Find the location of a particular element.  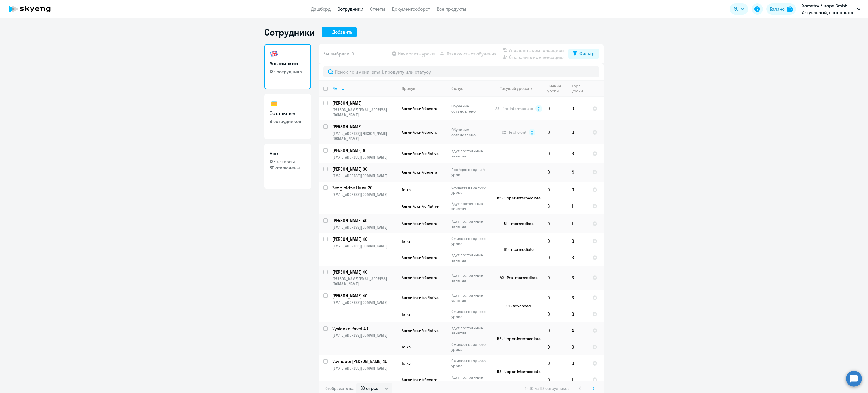

p: Обучение остановлено is located at coordinates (470, 132).